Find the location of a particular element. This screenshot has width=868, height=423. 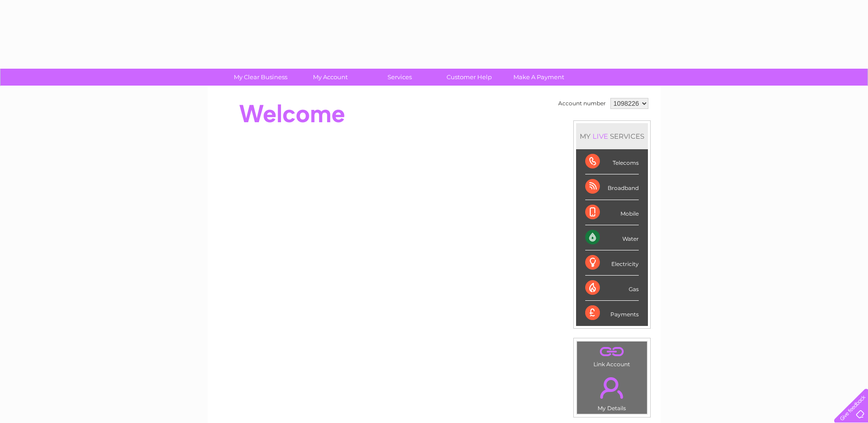

td: Link Account is located at coordinates (612, 356).